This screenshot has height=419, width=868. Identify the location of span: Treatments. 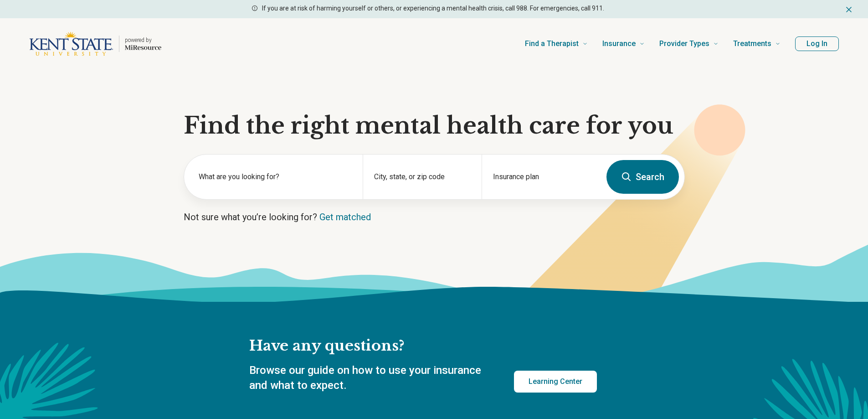
(753, 44).